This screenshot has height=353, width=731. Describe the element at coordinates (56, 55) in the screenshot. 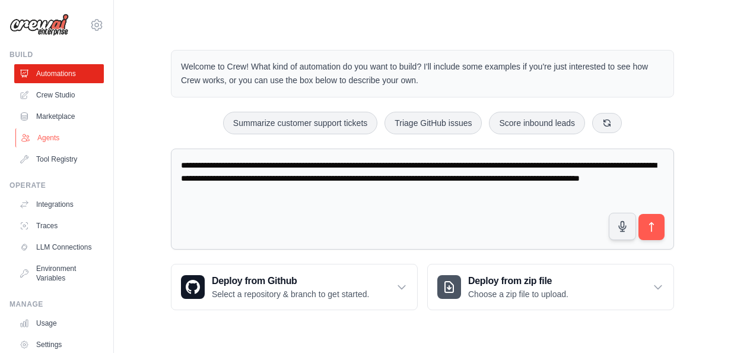

I see `div: Build` at that location.